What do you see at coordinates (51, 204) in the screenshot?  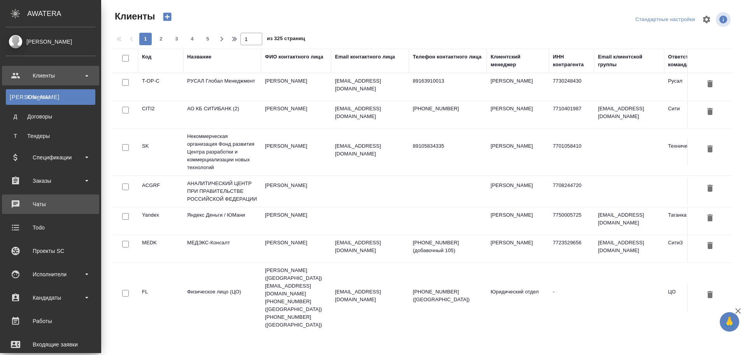 I see `a: Чаты` at bounding box center [51, 204].